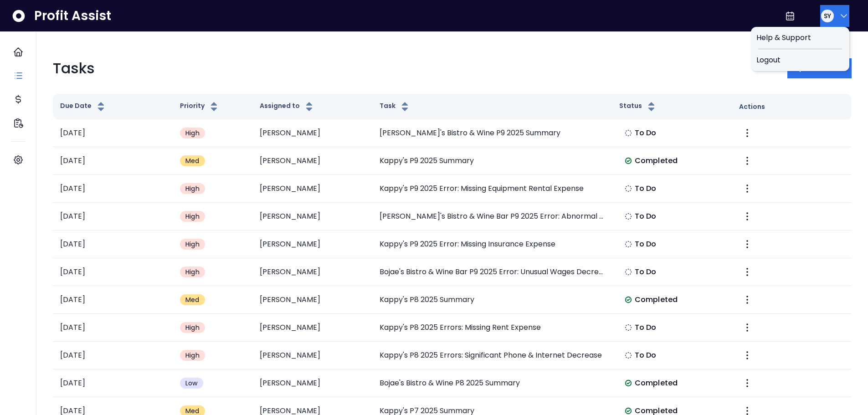 The height and width of the screenshot is (415, 868). I want to click on td: Kappy's P8 2025 Summary, so click(492, 300).